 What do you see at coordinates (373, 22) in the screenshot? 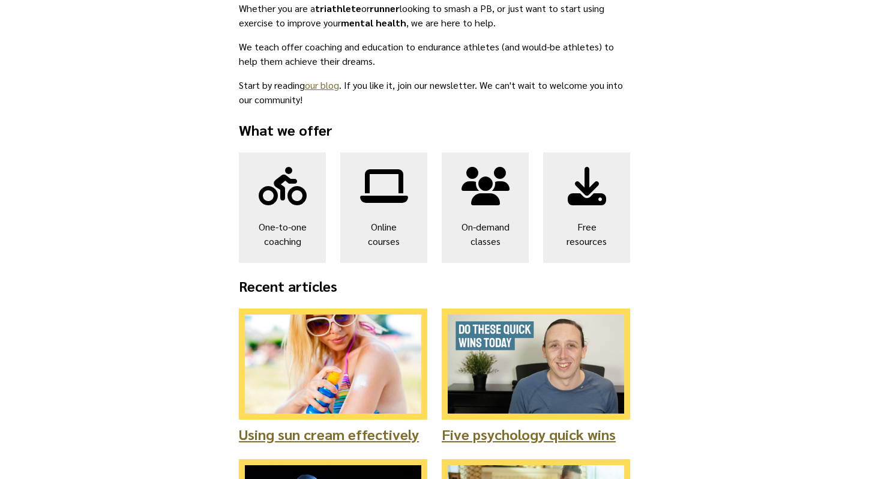
I see `strong: mental health` at bounding box center [373, 22].